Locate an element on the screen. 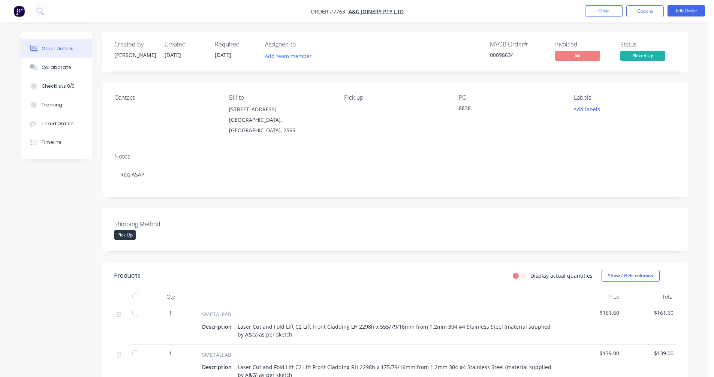 Image resolution: width=714 pixels, height=377 pixels. div: Timeline is located at coordinates (51, 142).